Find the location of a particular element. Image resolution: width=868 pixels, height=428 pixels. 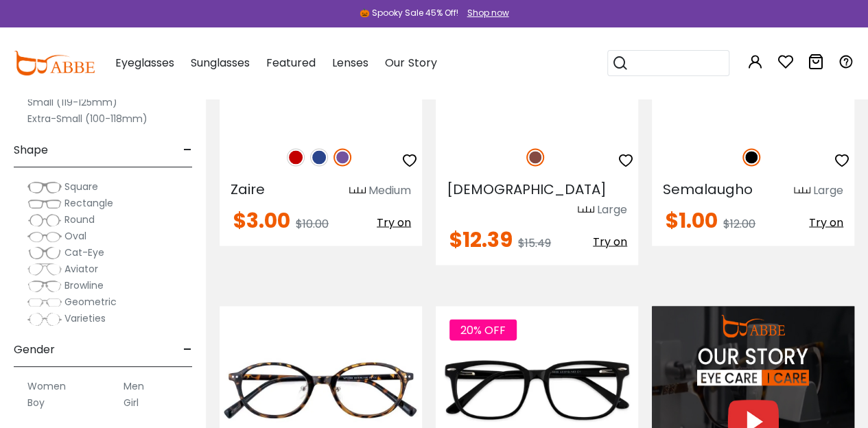

span: Sunglasses is located at coordinates (221, 62).